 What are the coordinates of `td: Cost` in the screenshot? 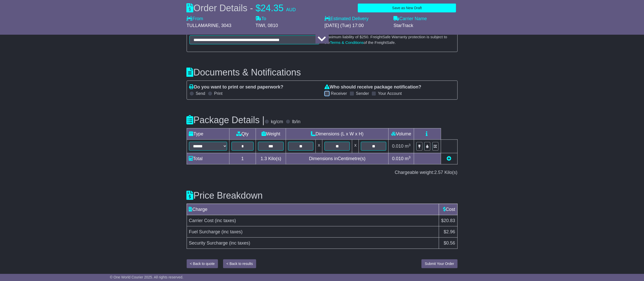 It's located at (448, 209).